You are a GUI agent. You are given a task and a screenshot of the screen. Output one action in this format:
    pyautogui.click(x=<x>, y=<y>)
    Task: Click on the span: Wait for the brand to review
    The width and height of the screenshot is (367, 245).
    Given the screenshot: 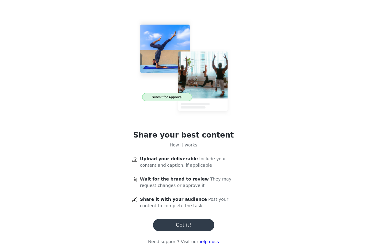 What is the action you would take?
    pyautogui.click(x=174, y=179)
    